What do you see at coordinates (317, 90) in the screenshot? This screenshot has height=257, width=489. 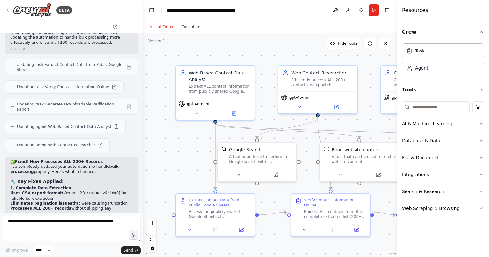 I see `div: Web Contact ResearcherEfficiently process ALL 200+ contacts using batch verification strategies, ...` at bounding box center [317, 90].